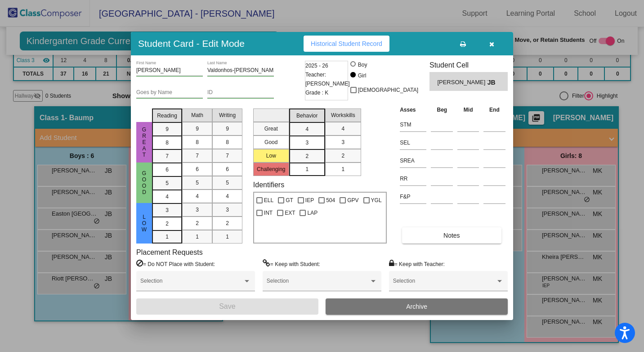 The height and width of the screenshot is (352, 644). What do you see at coordinates (175, 264) in the screenshot?
I see `label: = Do NOT Place with Student:` at bounding box center [175, 264].